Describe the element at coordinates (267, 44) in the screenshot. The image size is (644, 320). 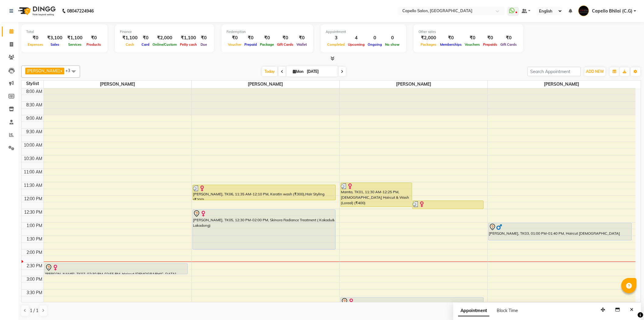
I see `span: Package` at that location.